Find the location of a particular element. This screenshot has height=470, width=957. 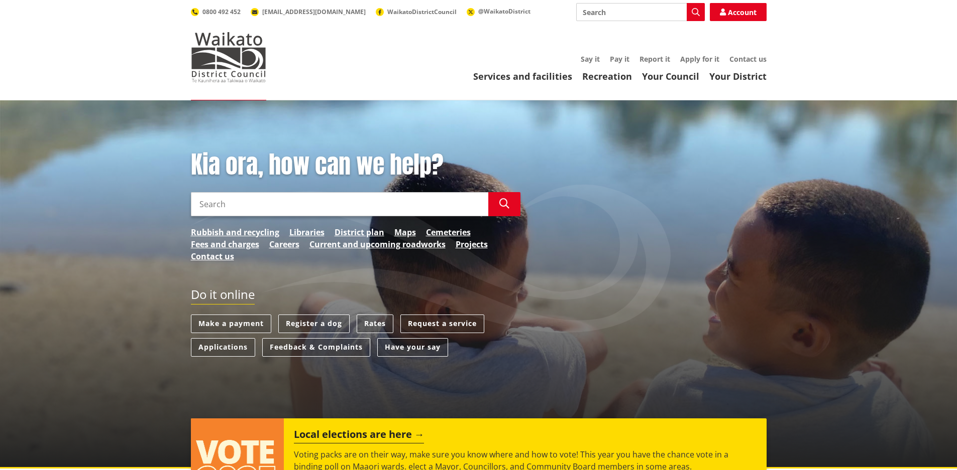

a: Fees and charges is located at coordinates (225, 245).